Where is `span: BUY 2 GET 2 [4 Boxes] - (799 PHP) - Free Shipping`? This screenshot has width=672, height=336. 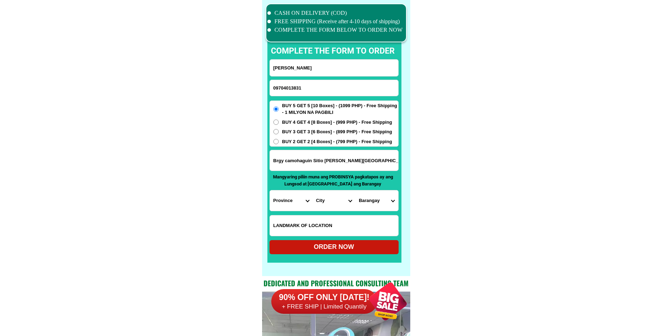
span: BUY 2 GET 2 [4 Boxes] - (799 PHP) - Free Shipping is located at coordinates (337, 142).